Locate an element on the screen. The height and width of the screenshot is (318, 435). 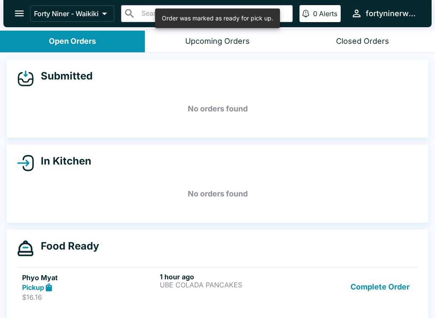
button: open drawer is located at coordinates (19, 13).